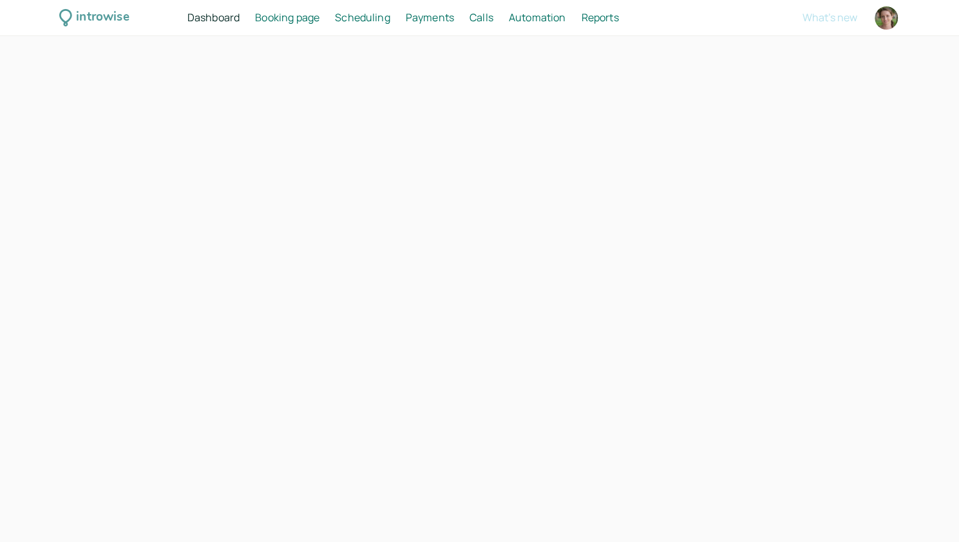  What do you see at coordinates (926, 511) in the screenshot?
I see `div: Chat Widget` at bounding box center [926, 511].